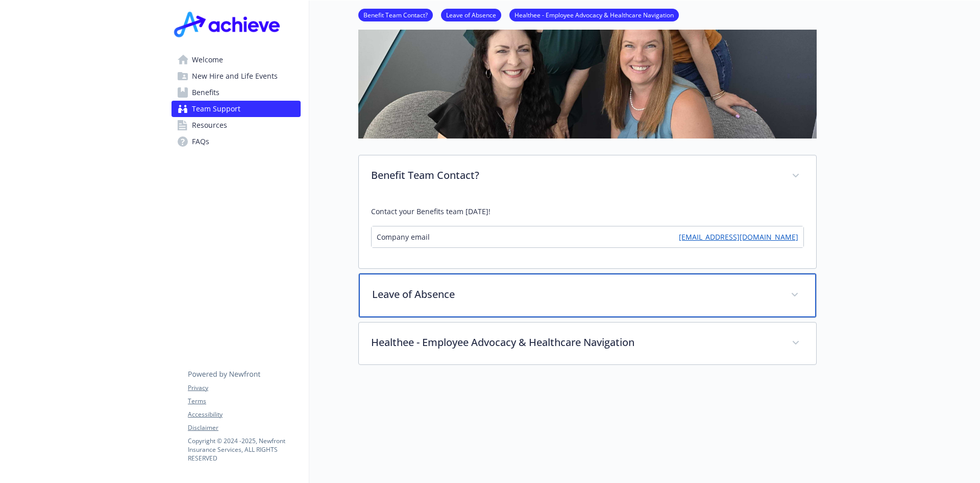 This screenshot has width=980, height=483. What do you see at coordinates (244, 449) in the screenshot?
I see `p: Copyright © 2024 - 2025 , Newfront Insurance Services, ALL RIGHTS RESERVED` at bounding box center [244, 449].